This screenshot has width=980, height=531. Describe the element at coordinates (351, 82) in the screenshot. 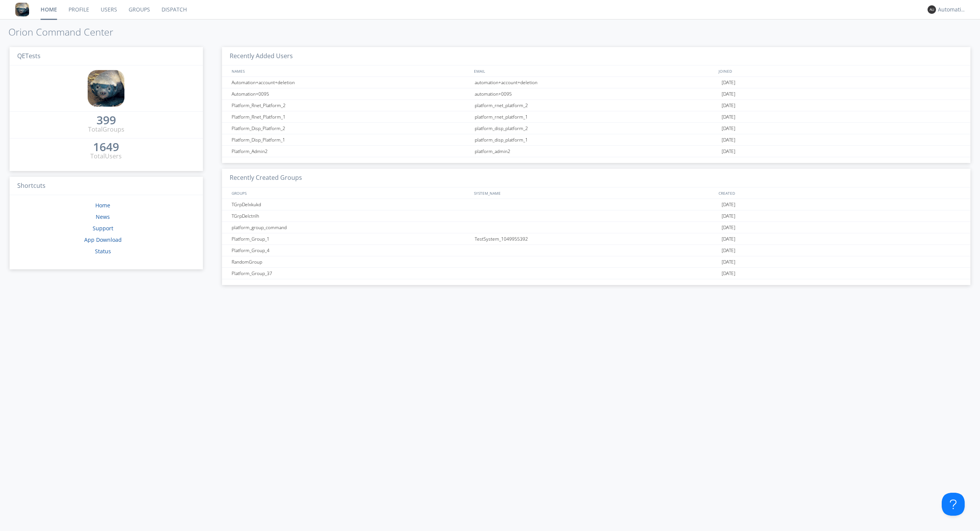

I see `div: Automation+account+deletion` at that location.